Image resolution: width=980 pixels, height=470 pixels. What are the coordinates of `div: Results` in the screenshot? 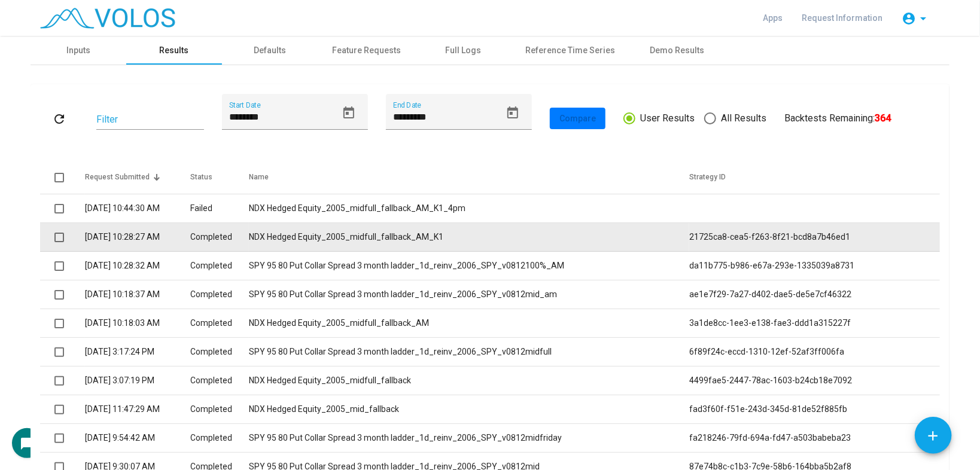 It's located at (174, 50).